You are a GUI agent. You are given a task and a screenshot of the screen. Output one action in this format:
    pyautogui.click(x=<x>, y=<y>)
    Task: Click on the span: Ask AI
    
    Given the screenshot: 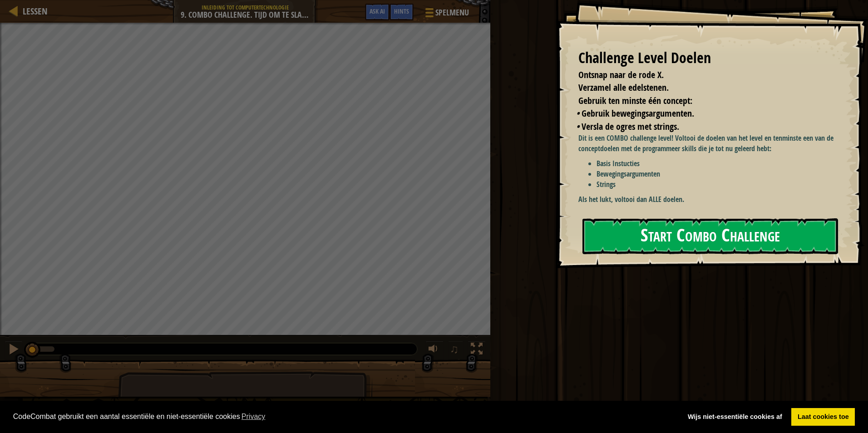 What is the action you would take?
    pyautogui.click(x=378, y=11)
    